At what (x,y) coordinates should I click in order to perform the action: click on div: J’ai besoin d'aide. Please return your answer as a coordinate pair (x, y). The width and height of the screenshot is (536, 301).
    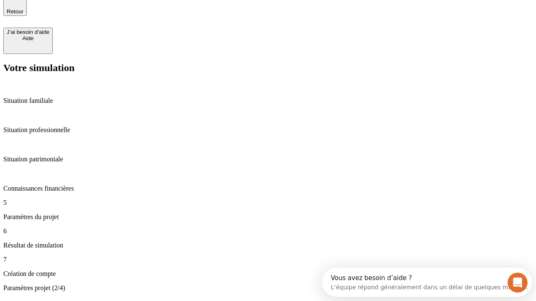
    Looking at the image, I should click on (28, 32).